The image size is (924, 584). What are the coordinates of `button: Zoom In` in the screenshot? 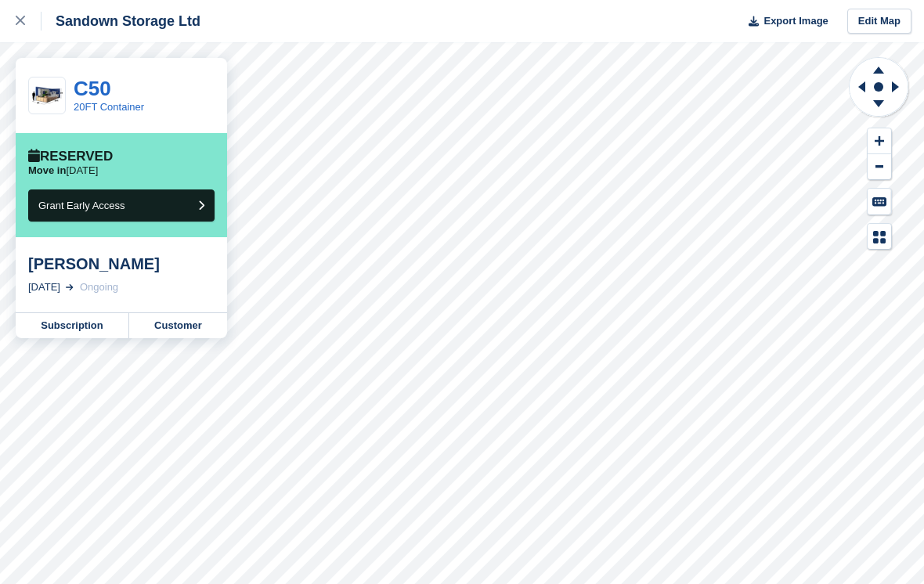 It's located at (880, 141).